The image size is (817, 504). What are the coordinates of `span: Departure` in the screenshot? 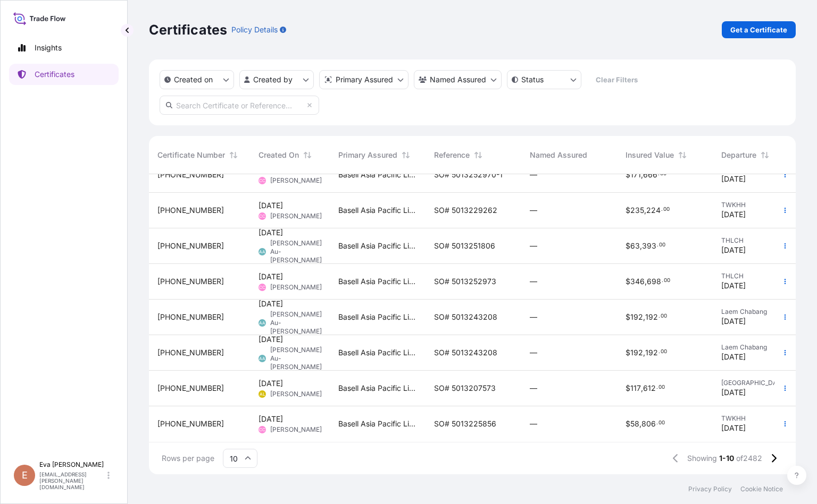 It's located at (738, 155).